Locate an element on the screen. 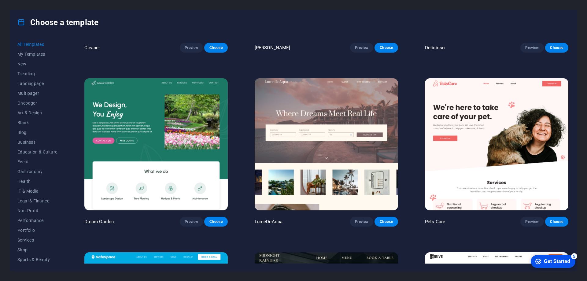 This screenshot has height=281, width=587. button: Legal & Finance is located at coordinates (37, 201).